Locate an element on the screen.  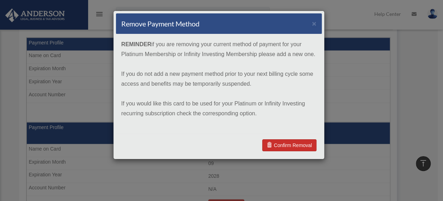
p: If you do not add a new payment method prior to your next billing cycle some access and benefits ... is located at coordinates (219, 79).